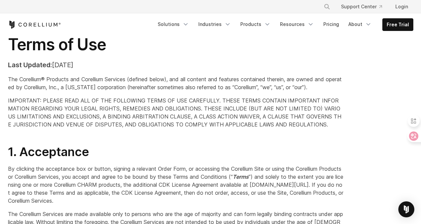 The image size is (421, 224). Describe the element at coordinates (174, 83) in the screenshot. I see `span: The Corellium® Products and Corellium Services (defined below), and all content and features cont...` at that location.